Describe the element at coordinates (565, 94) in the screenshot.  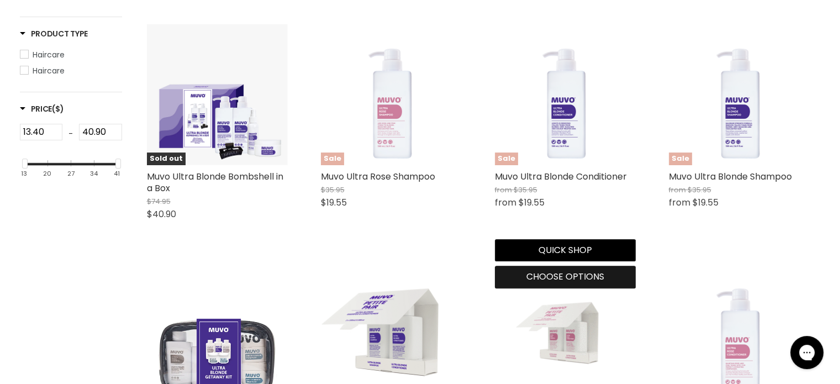
I see `a: Muvo Ultra Blonde ConditionerSale` at that location.